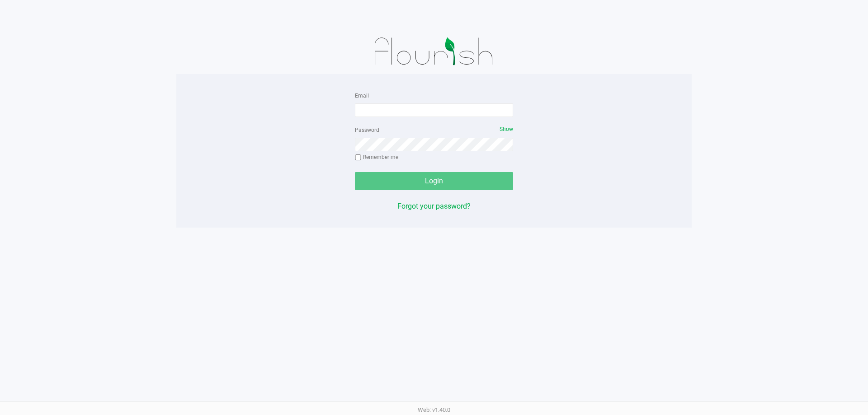  What do you see at coordinates (434, 206) in the screenshot?
I see `button: Forgot your password?` at bounding box center [434, 206].